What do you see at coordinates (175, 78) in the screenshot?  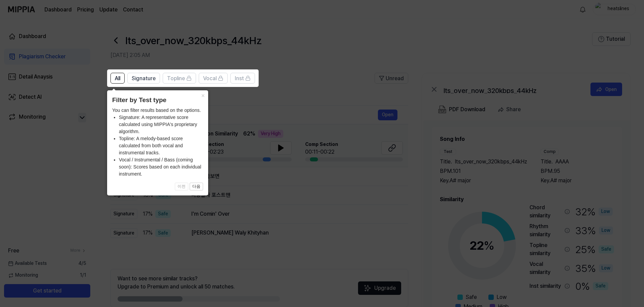 I see `span: Topline` at bounding box center [175, 78].